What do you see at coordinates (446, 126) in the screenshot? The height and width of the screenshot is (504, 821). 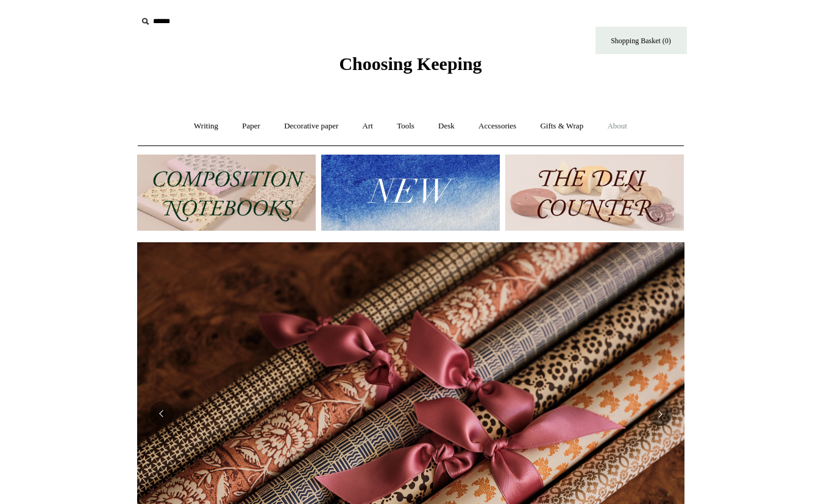 I see `a: Desk` at bounding box center [446, 126].